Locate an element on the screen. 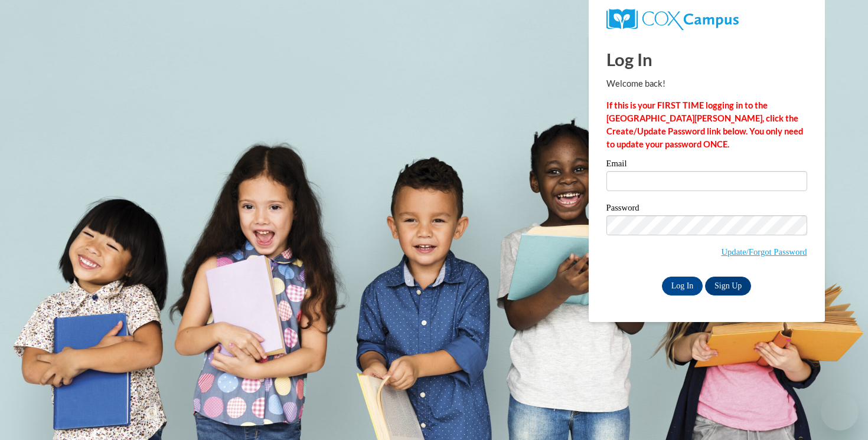 Image resolution: width=868 pixels, height=440 pixels. input: Log In is located at coordinates (682, 286).